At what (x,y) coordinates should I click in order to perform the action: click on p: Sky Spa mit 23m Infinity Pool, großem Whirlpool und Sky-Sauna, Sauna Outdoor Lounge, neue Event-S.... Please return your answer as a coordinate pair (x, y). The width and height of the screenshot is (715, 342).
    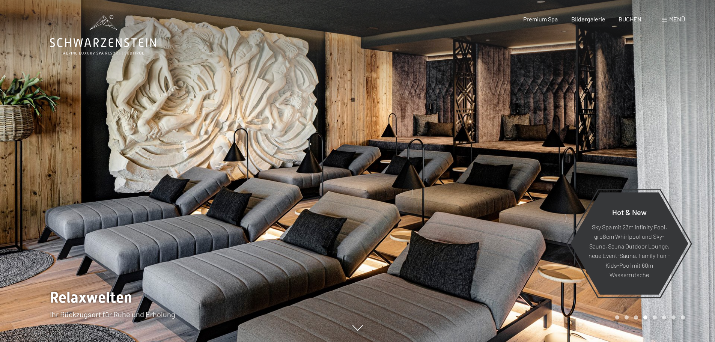
    Looking at the image, I should click on (629, 251).